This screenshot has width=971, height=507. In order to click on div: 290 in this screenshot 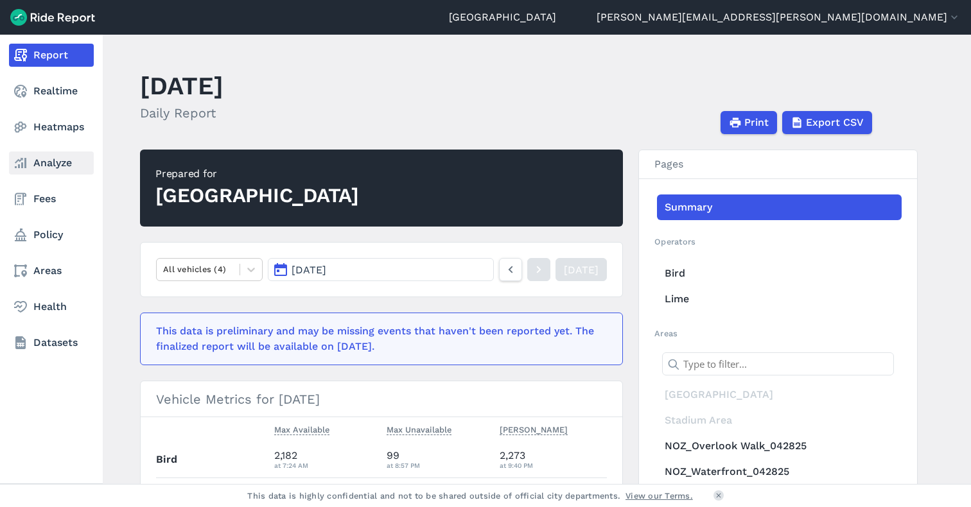, I will do `click(438, 496)`.